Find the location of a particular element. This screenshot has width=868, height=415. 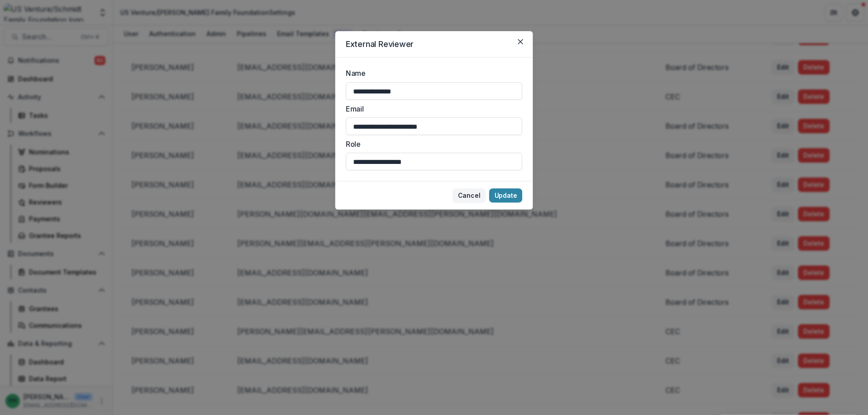

label: Role is located at coordinates (431, 144).